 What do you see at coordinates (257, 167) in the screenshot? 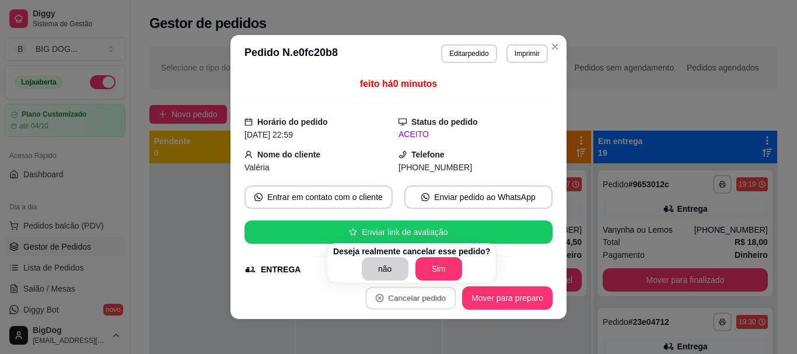
I see `span: Valéria` at bounding box center [257, 167].